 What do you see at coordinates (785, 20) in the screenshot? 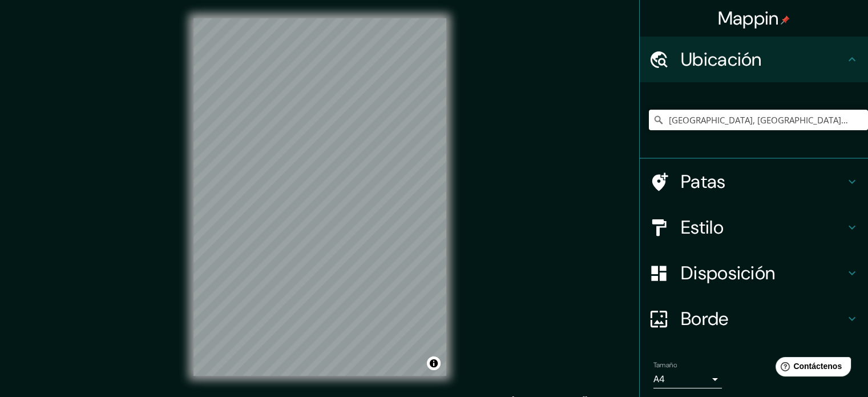
I see `img: pin-icon.png` at bounding box center [785, 20].